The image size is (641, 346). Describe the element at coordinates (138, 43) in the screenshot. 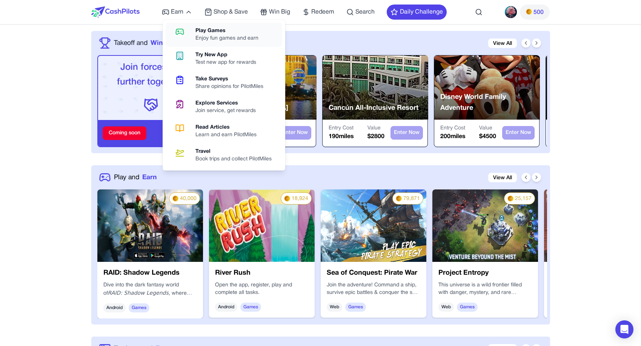

I see `a: Takeoff andWin` at that location.